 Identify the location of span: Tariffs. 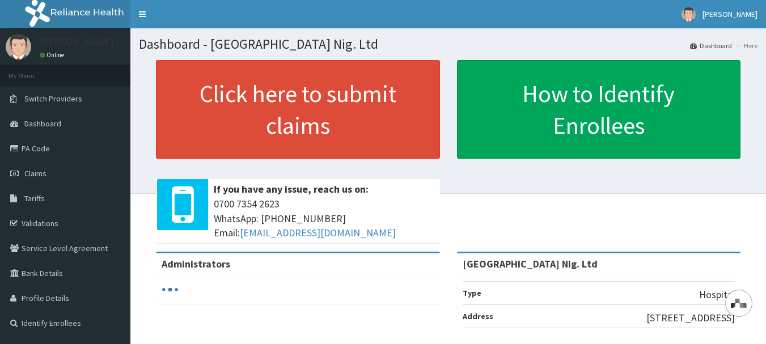
(35, 198).